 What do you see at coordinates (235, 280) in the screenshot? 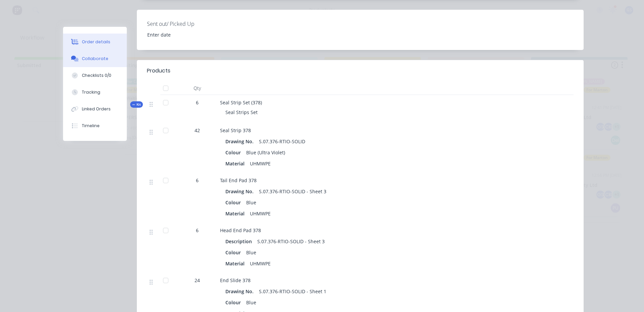
I see `span: End Slide 378` at bounding box center [235, 280].